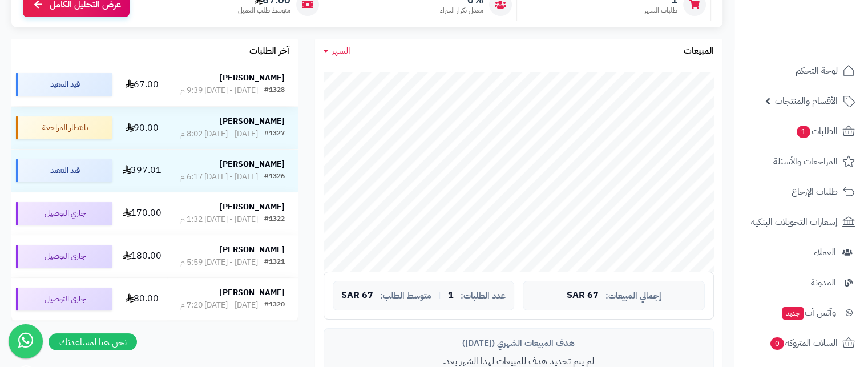 This screenshot has width=868, height=367. Describe the element at coordinates (802, 131) in the screenshot. I see `a: الطلبات1` at that location.